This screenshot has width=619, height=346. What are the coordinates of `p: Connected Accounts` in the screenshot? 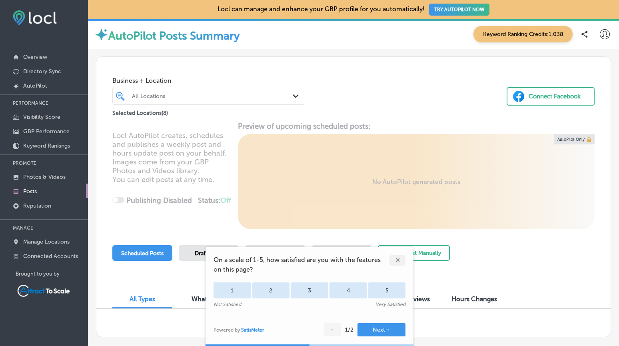 It's located at (50, 256).